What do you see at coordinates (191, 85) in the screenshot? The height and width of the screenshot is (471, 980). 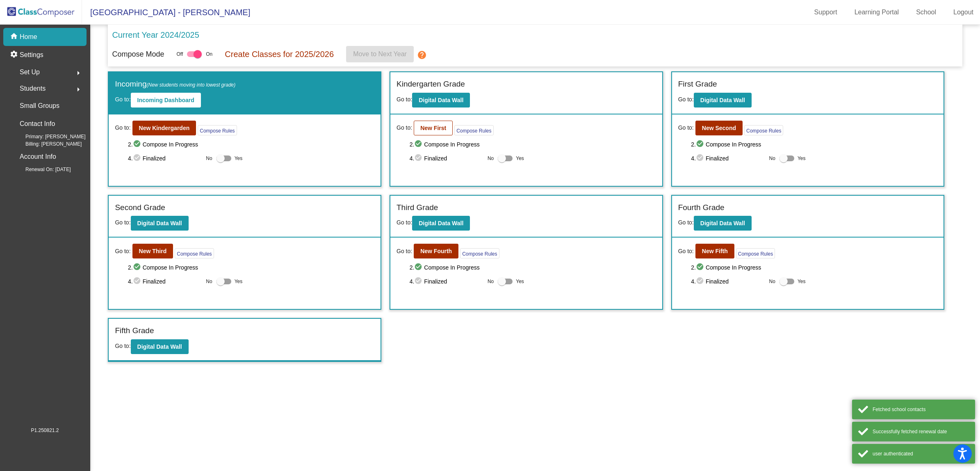 I see `span: (New students moving into lowest grade)` at bounding box center [191, 85].